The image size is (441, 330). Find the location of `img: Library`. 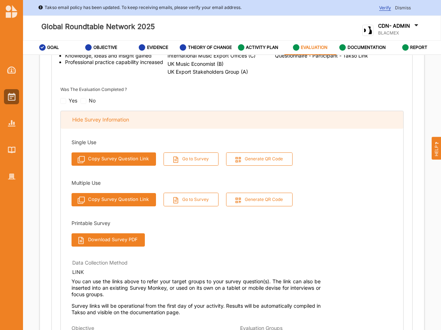

img: Library is located at coordinates (11, 149).